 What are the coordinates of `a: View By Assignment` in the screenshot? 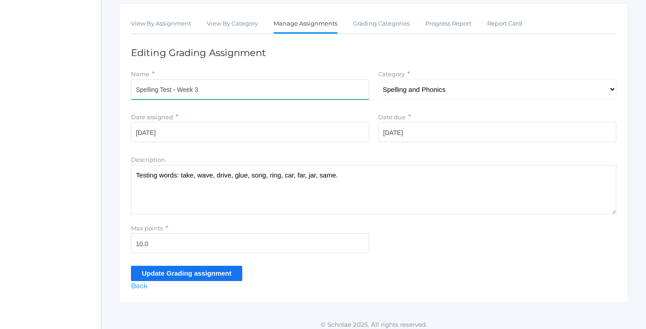 It's located at (161, 24).